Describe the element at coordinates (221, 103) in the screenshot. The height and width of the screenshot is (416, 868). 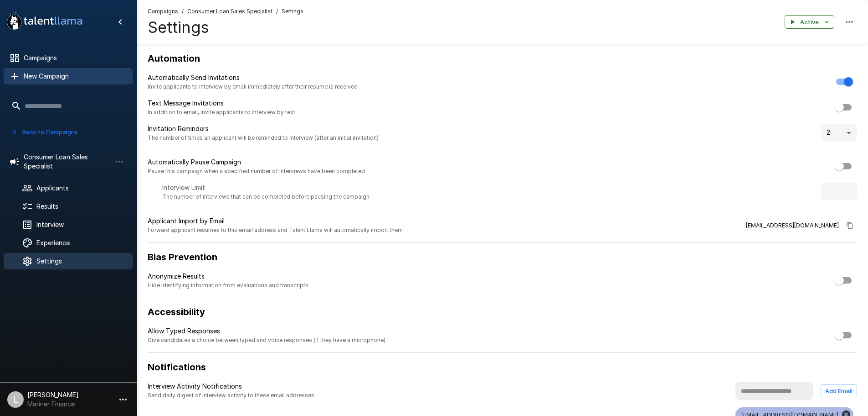
I see `p: Text Message Invitations` at that location.